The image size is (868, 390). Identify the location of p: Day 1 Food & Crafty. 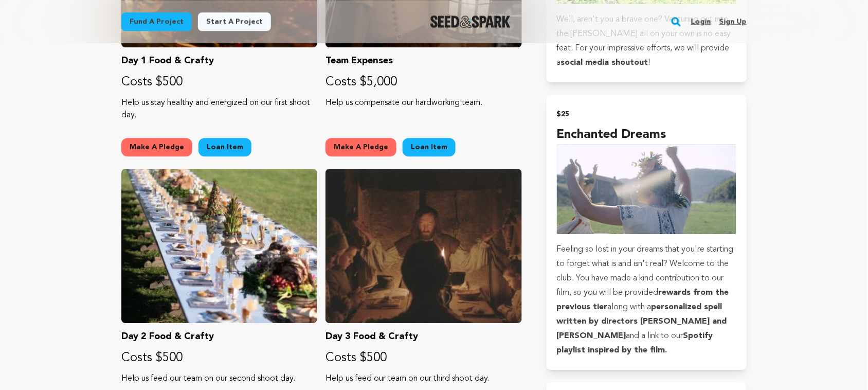
(219, 61).